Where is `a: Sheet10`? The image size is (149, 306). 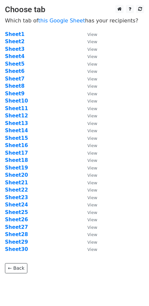 a: Sheet10 is located at coordinates (17, 101).